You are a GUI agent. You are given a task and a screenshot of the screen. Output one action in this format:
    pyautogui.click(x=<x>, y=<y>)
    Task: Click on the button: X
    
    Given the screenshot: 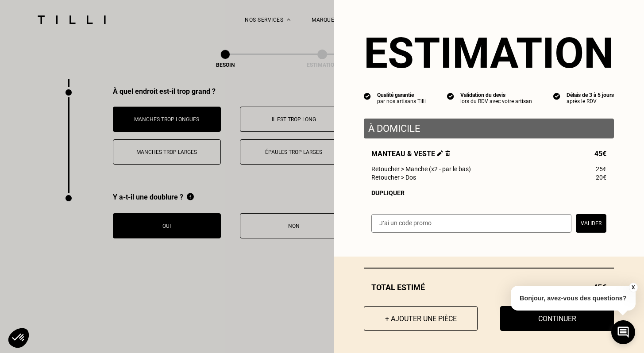 What is the action you would take?
    pyautogui.click(x=633, y=288)
    